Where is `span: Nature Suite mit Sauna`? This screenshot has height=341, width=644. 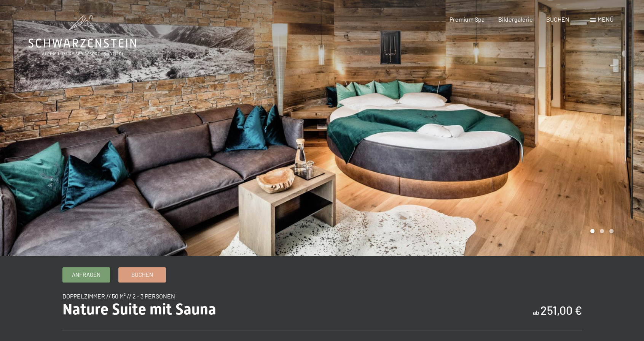 span: Nature Suite mit Sauna is located at coordinates (139, 310).